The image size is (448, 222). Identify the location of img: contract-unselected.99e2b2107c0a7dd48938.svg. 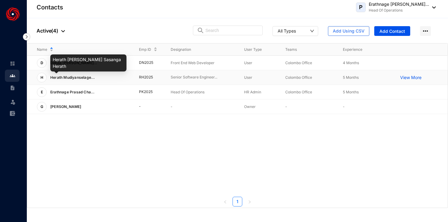
(12, 88).